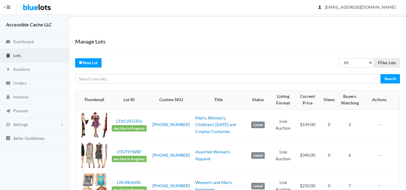  Describe the element at coordinates (307, 125) in the screenshot. I see `td: $149.00` at that location.